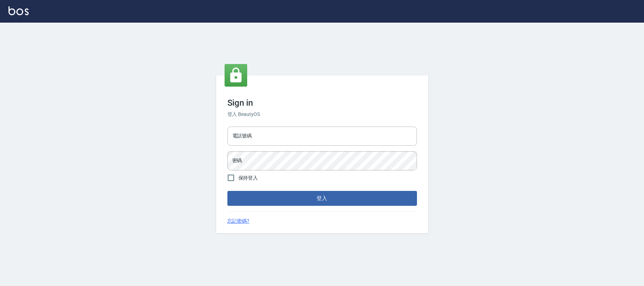 Image resolution: width=644 pixels, height=286 pixels. Describe the element at coordinates (238, 221) in the screenshot. I see `a: 忘記密碼?` at that location.